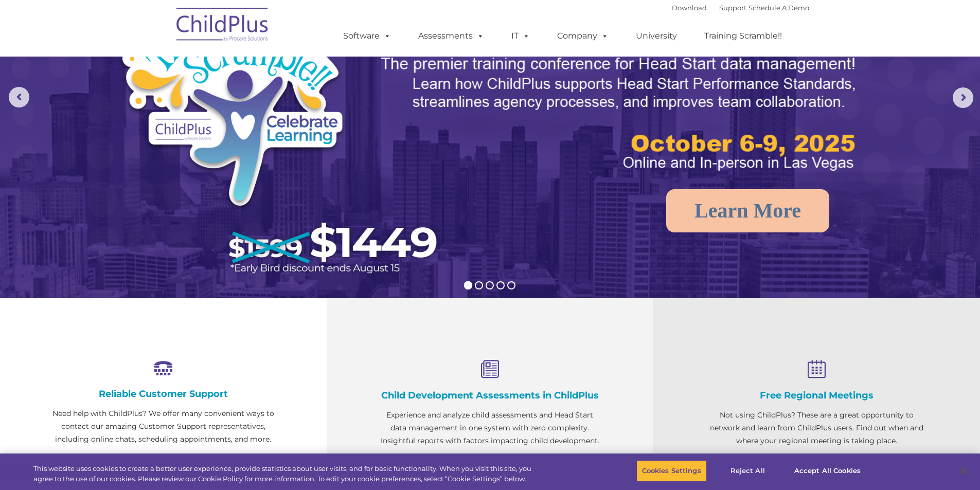  I want to click on h4: Free Regional Meetings, so click(817, 396).